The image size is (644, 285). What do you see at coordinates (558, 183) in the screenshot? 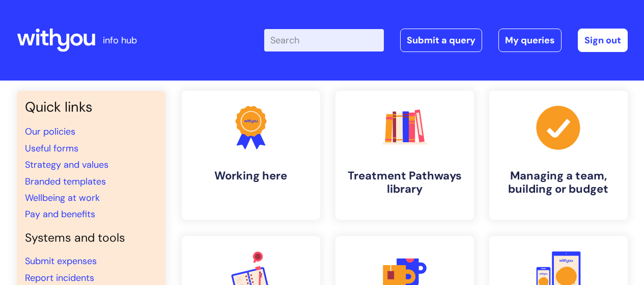
I see `h4: Managing a team, building or budget` at bounding box center [558, 183].